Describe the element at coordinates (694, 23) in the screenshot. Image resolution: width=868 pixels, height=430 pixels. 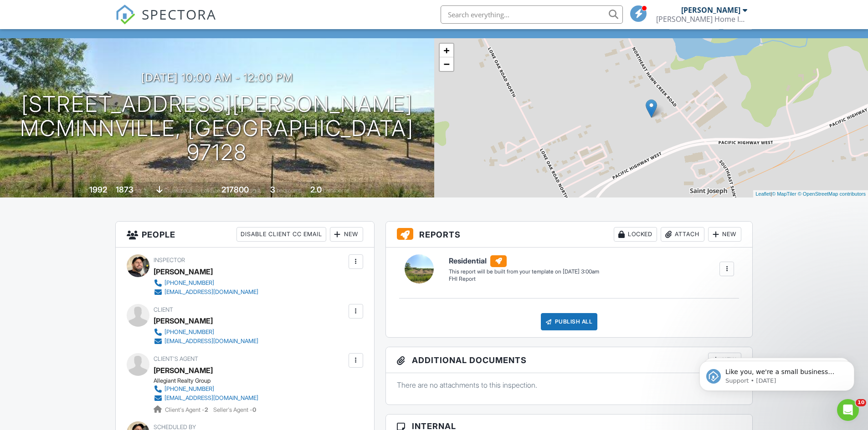
I see `div: Client View` at that location.